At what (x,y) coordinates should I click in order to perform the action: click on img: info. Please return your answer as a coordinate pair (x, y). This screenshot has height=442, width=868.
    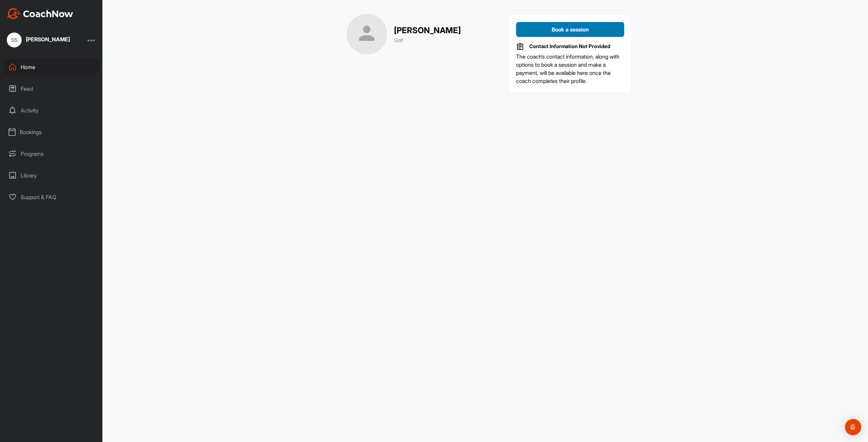
    Looking at the image, I should click on (520, 46).